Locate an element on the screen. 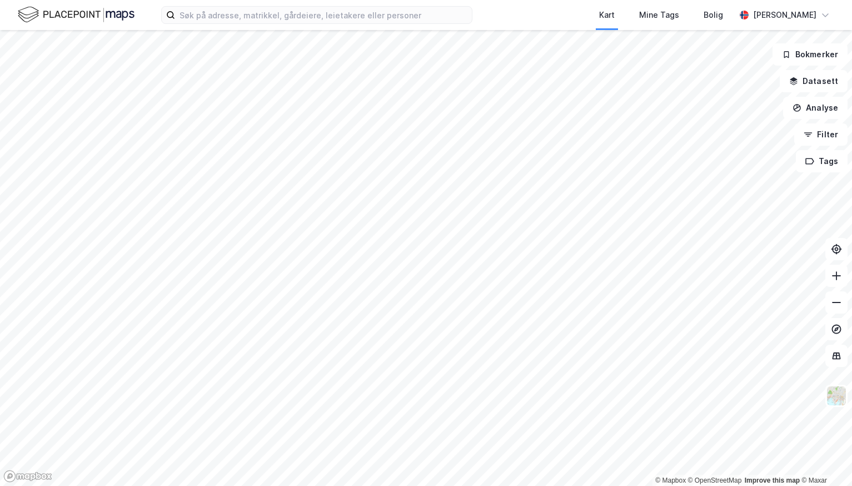 The width and height of the screenshot is (852, 486). div: Mine Tags is located at coordinates (659, 15).